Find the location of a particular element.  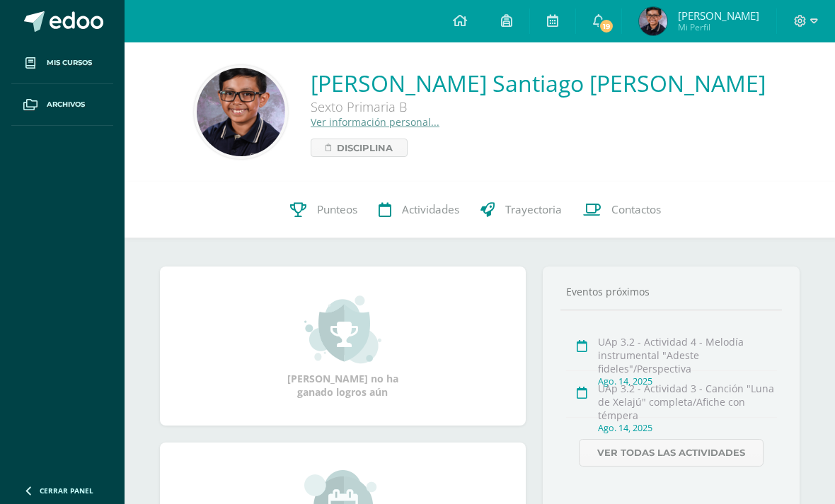

a: Actividades is located at coordinates (419, 210).